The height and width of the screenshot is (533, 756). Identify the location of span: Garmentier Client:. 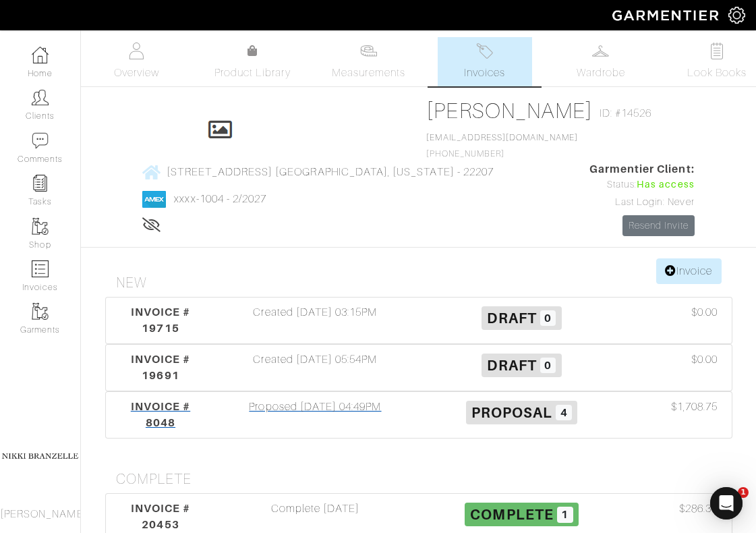
(642, 169).